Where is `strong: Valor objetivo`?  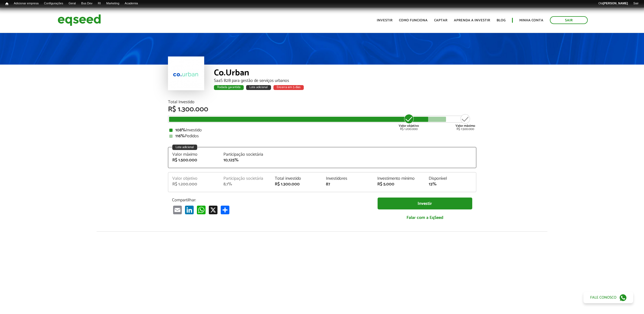
strong: Valor objetivo is located at coordinates (409, 126).